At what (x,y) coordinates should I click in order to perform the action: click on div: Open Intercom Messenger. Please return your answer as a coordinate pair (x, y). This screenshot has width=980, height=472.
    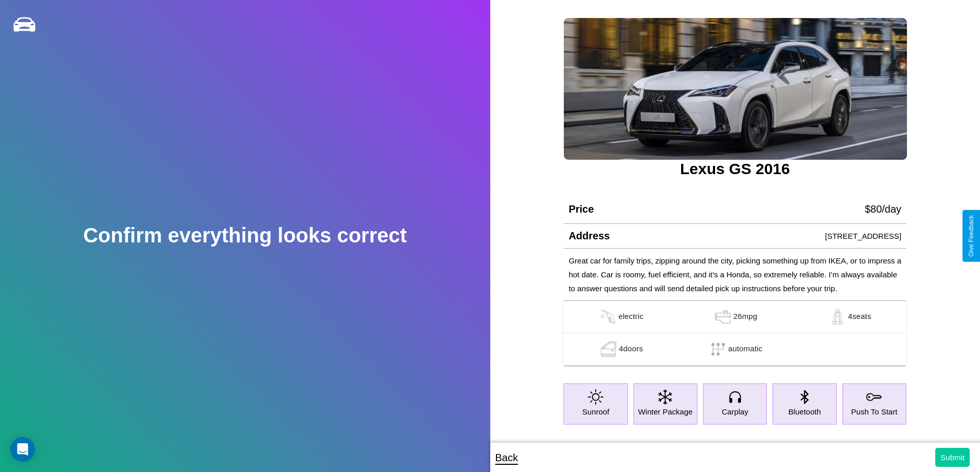
    Looking at the image, I should click on (22, 450).